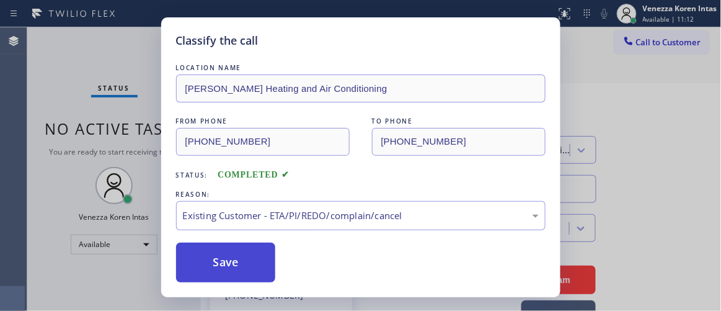 Image resolution: width=721 pixels, height=311 pixels. Describe the element at coordinates (263, 121) in the screenshot. I see `div: FROM PHONE` at that location.